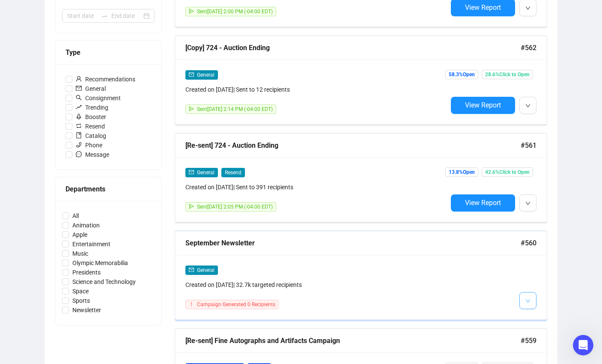  I want to click on span: Animation, so click(86, 225).